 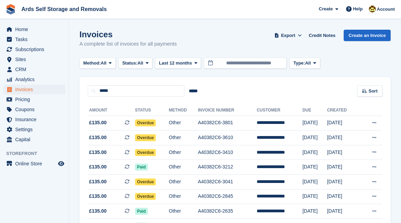 What do you see at coordinates (227, 152) in the screenshot?
I see `td: A40382C6-3410` at bounding box center [227, 152].